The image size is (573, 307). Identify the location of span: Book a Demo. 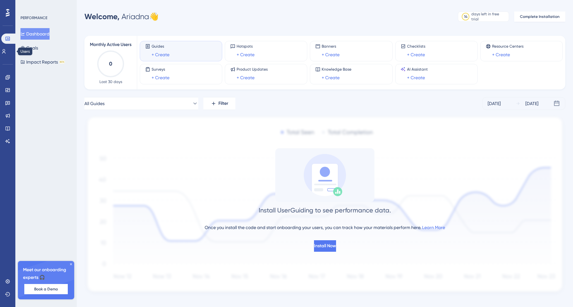
(46, 289).